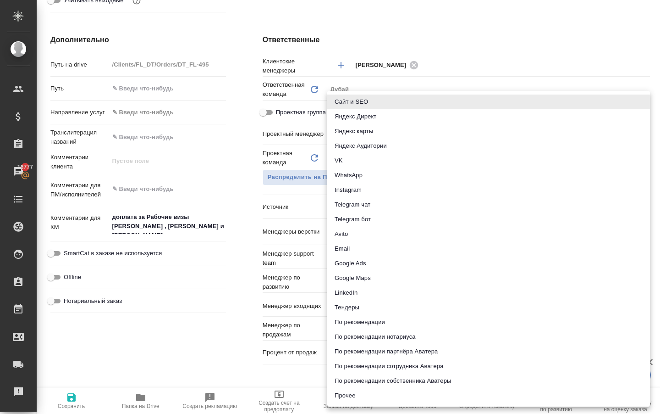 Image resolution: width=660 pixels, height=414 pixels. What do you see at coordinates (489, 351) in the screenshot?
I see `li: По рекомендации партнёра Аватера` at bounding box center [489, 351].